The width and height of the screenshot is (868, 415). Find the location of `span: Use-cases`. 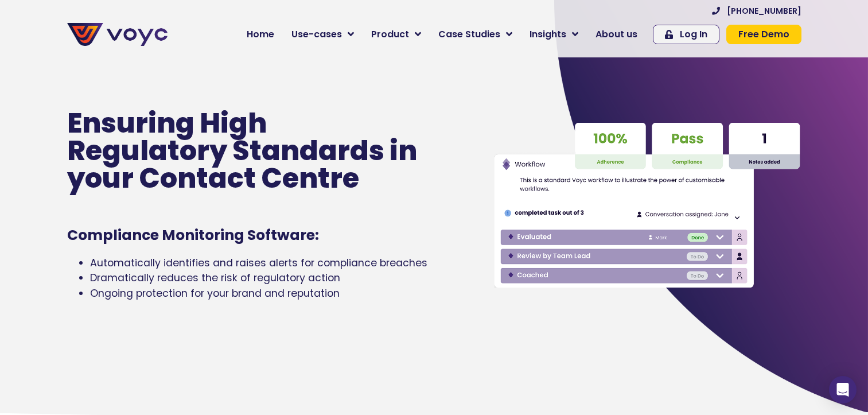

span: Use-cases is located at coordinates (317, 35).